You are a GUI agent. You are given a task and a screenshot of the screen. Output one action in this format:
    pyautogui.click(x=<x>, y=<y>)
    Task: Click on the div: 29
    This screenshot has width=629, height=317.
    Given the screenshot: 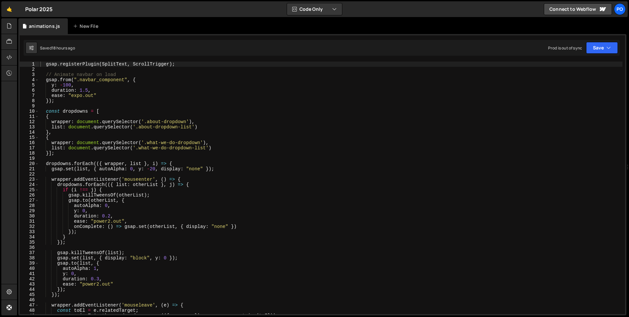 What is the action you would take?
    pyautogui.click(x=29, y=211)
    